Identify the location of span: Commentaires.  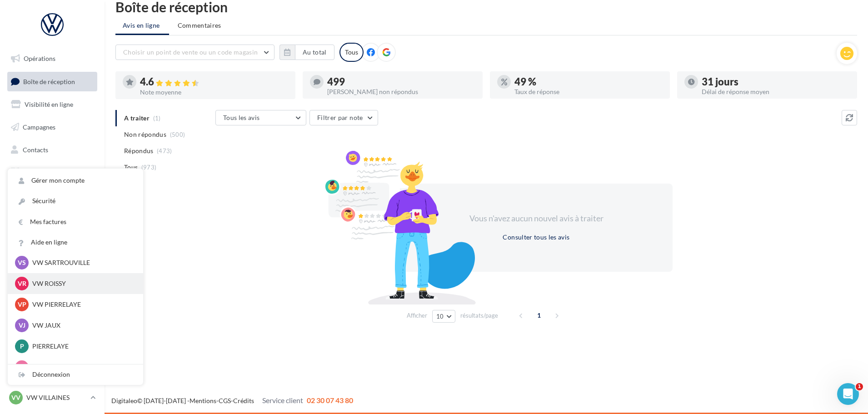
(199, 25).